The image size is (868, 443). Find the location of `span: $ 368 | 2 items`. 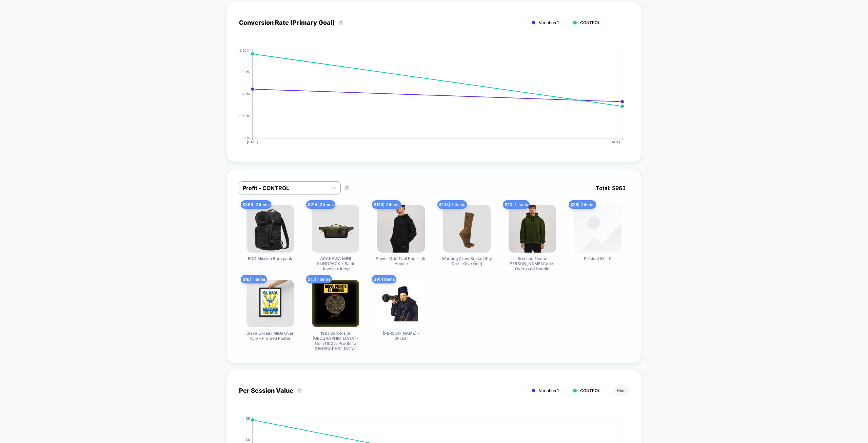

span: $ 368 | 2 items is located at coordinates (256, 204).